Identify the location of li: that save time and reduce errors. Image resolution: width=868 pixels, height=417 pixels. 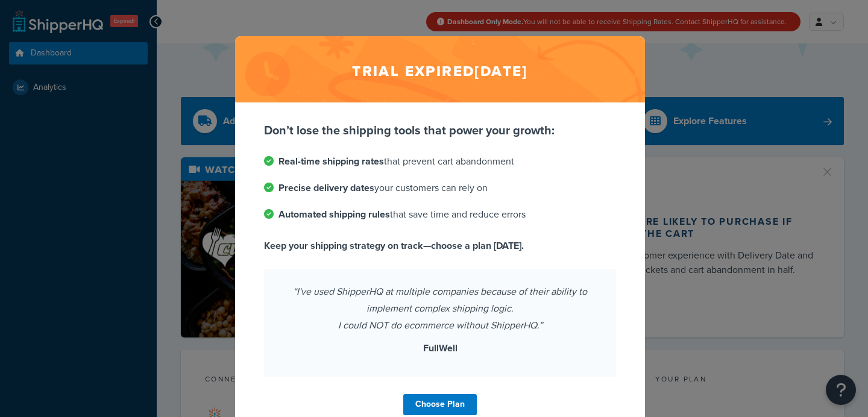
(440, 215).